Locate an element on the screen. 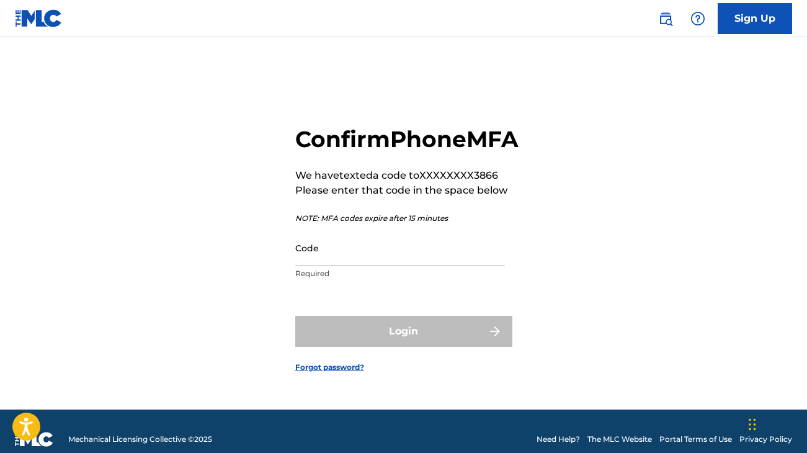 This screenshot has height=453, width=807. img: search is located at coordinates (666, 19).